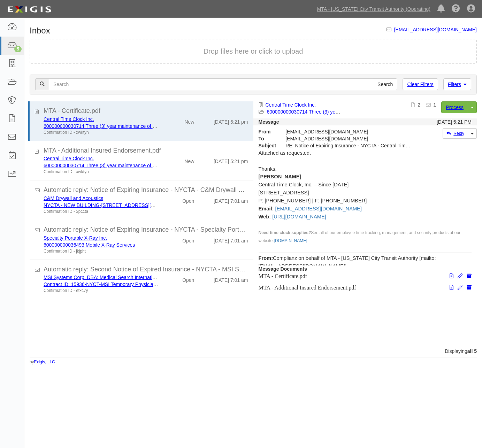 This screenshot has height=448, width=482. Describe the element at coordinates (365, 288) in the screenshot. I see `p: MTA - Additional Insured Endorsement.pdf` at that location.